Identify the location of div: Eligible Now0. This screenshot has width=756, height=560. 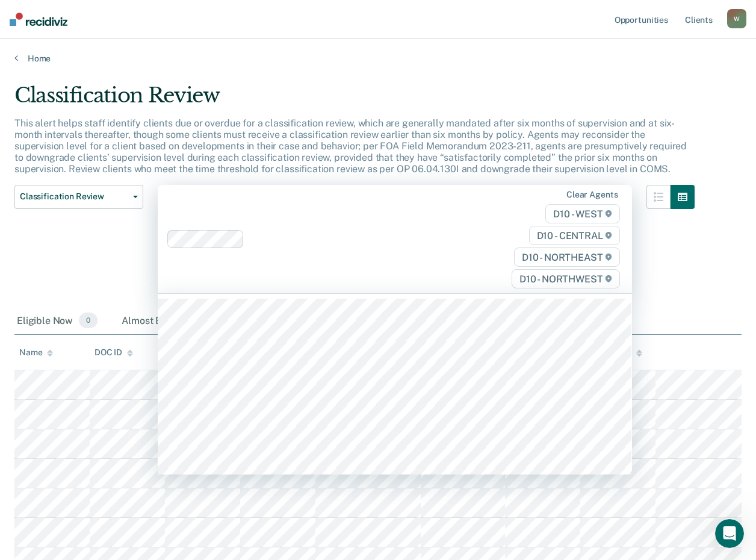
(57, 321).